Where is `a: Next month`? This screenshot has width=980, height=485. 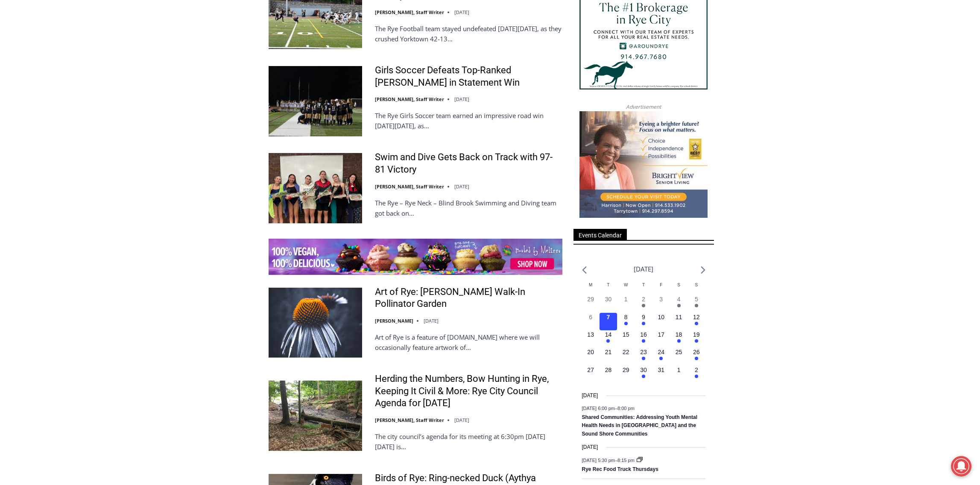
a: Next month is located at coordinates (702, 270).